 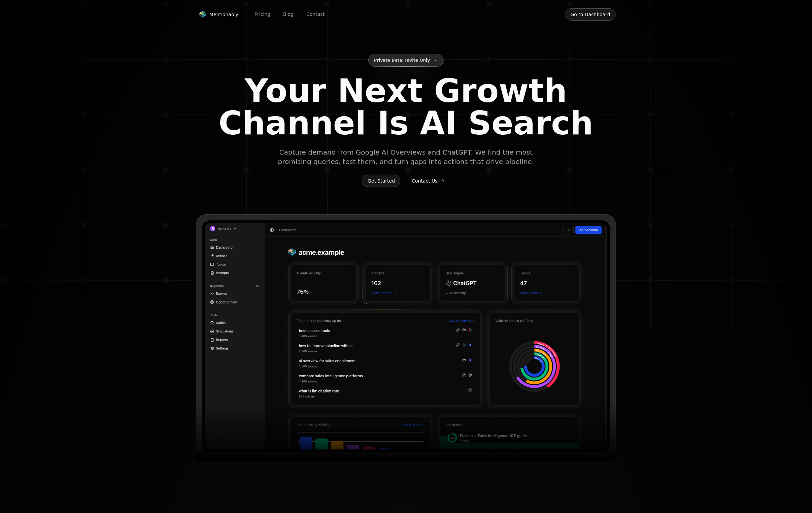 What do you see at coordinates (381, 181) in the screenshot?
I see `button: Get Started` at bounding box center [381, 181].